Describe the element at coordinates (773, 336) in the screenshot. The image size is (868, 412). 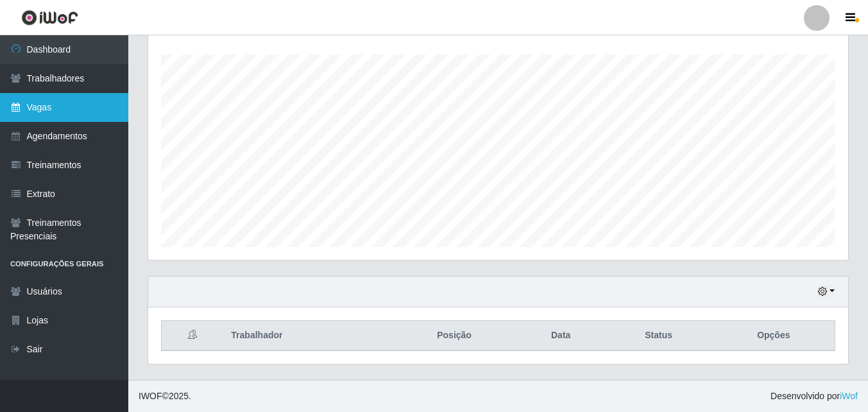
I see `th: Opções` at that location.